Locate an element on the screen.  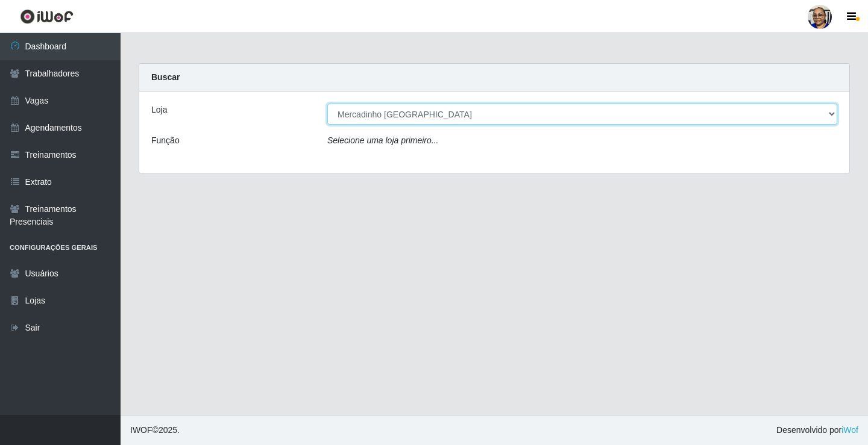
label: Função is located at coordinates (165, 140).